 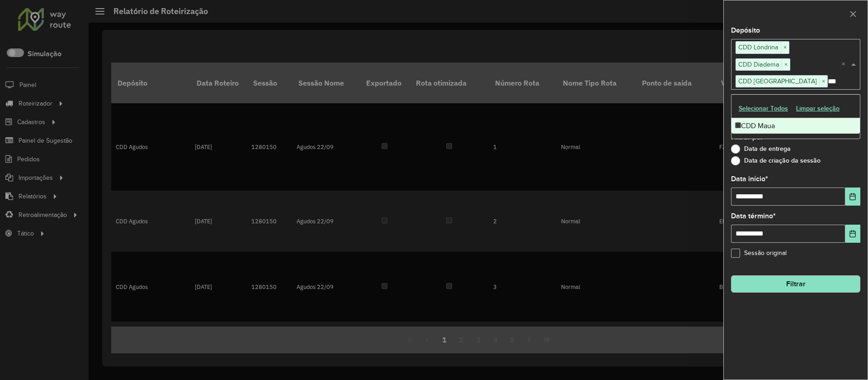 I want to click on span: CDD Londrina, so click(x=758, y=47).